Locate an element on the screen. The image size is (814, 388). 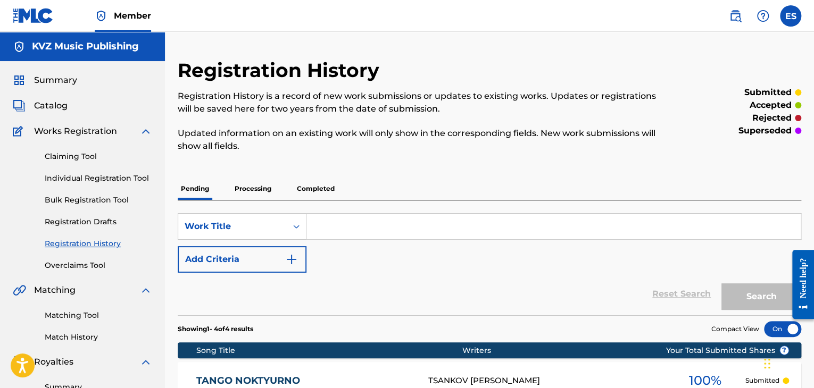
p: accepted is located at coordinates (770, 105).